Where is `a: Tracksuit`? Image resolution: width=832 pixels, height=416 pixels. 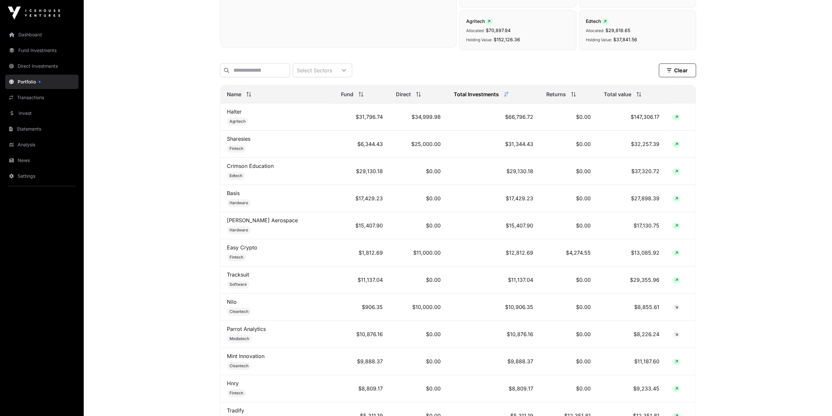
a: Tracksuit is located at coordinates (238, 274).